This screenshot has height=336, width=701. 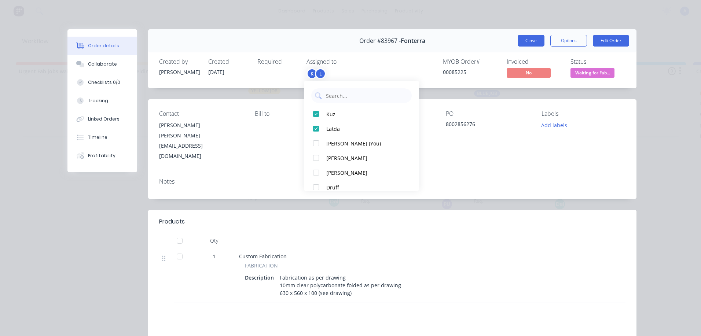 What do you see at coordinates (340, 285) in the screenshot?
I see `div: Fabrication as per drawing 10mm clear polycarbonate folded as per drawing 630 x 560 x 100 (see dr...` at bounding box center [340, 285].